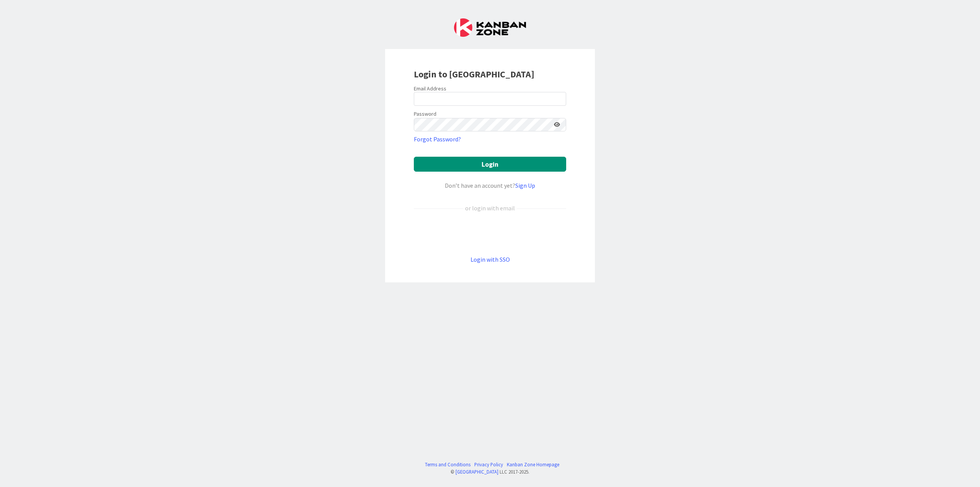  What do you see at coordinates (490, 164) in the screenshot?
I see `button: Login` at bounding box center [490, 164].